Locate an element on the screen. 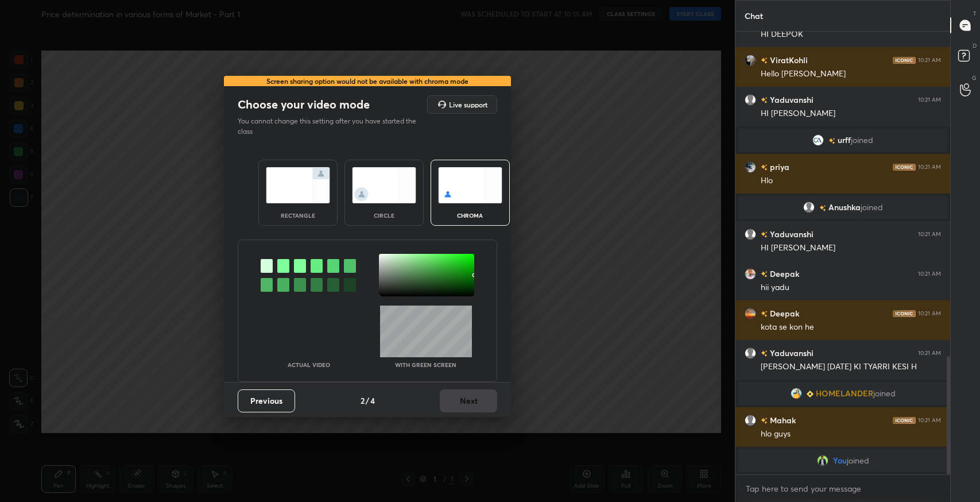  img: 3 is located at coordinates (797, 393).